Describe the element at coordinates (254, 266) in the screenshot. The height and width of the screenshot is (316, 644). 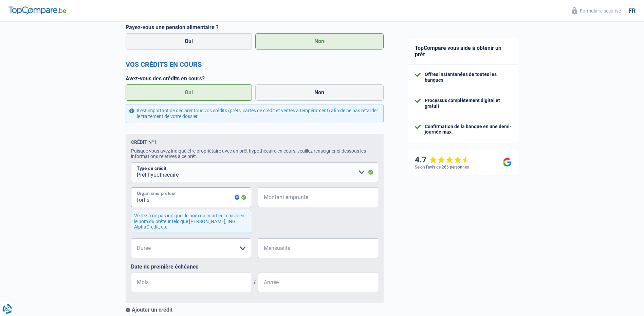
I see `label: Date de première échéance` at that location.